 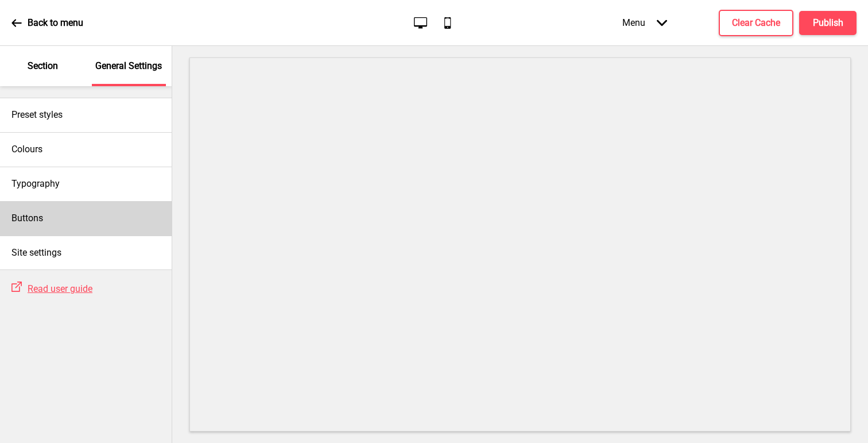 What do you see at coordinates (129, 66) in the screenshot?
I see `p: General Settings` at bounding box center [129, 66].